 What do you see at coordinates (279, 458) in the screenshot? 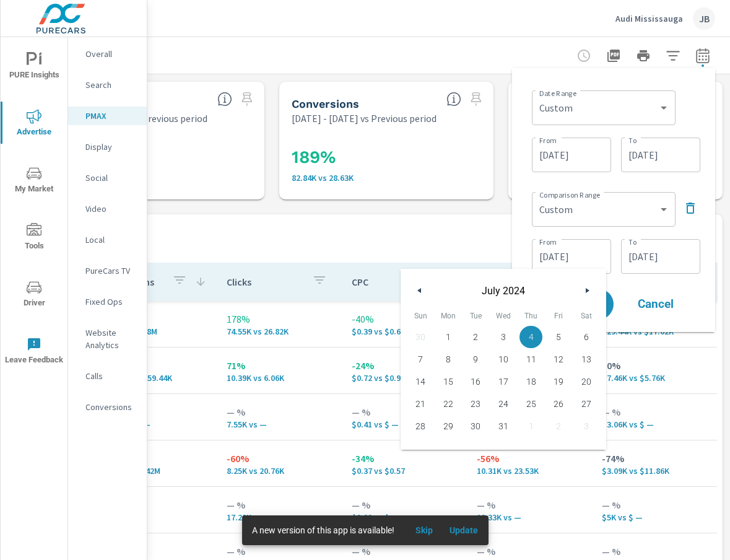
I see `p: -60%` at bounding box center [279, 458].